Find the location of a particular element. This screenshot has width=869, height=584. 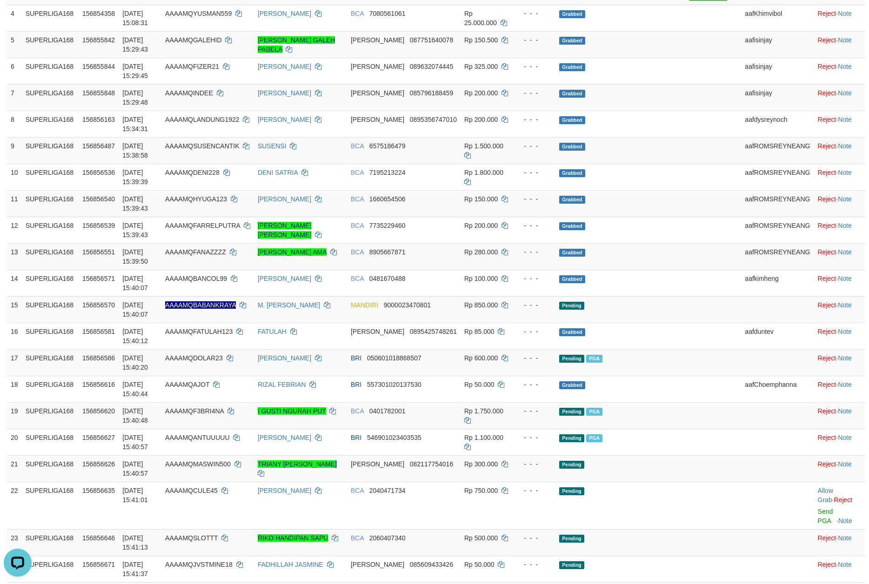

span: Rp 100.000 is located at coordinates (481, 279).